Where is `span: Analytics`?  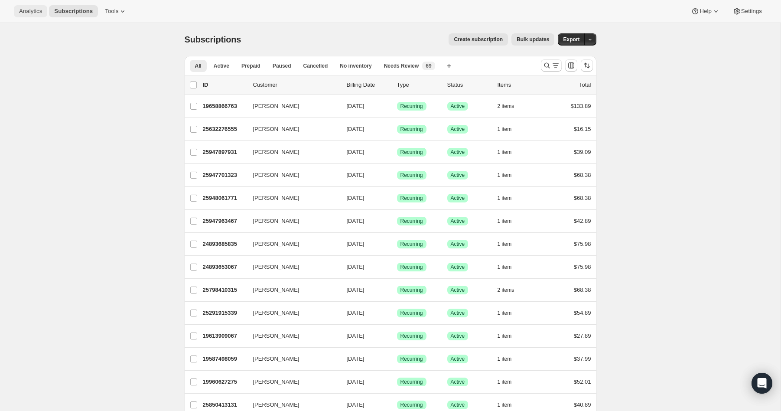
span: Analytics is located at coordinates (30, 11).